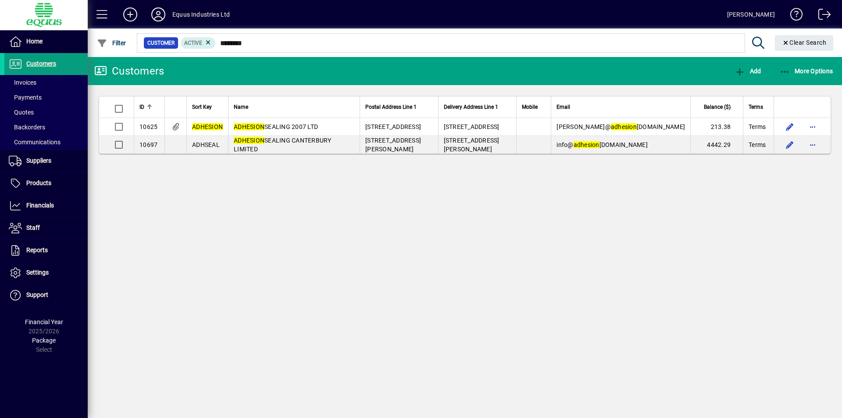 This screenshot has height=418, width=842. Describe the element at coordinates (793, 16) in the screenshot. I see `a: Knowledge Base` at that location.